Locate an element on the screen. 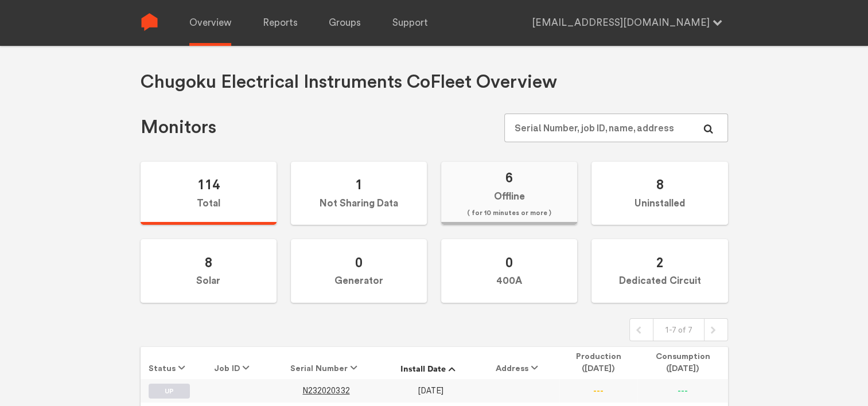  label: 400A is located at coordinates (509, 271).